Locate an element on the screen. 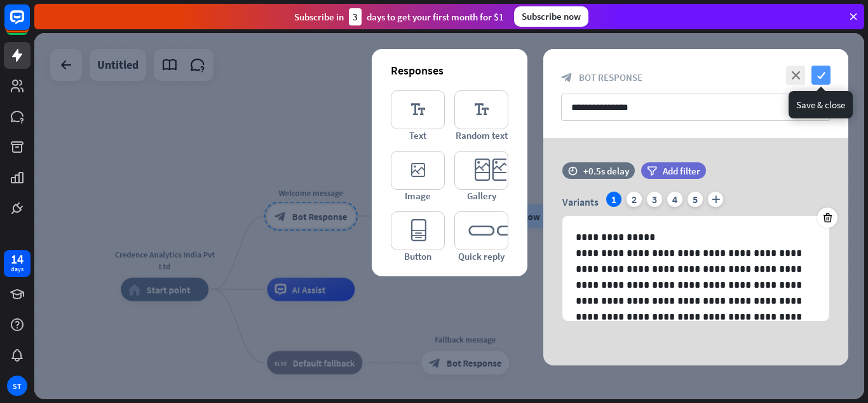 The width and height of the screenshot is (868, 403). div: Subscribe in days to get your first month for $1 is located at coordinates (399, 17).